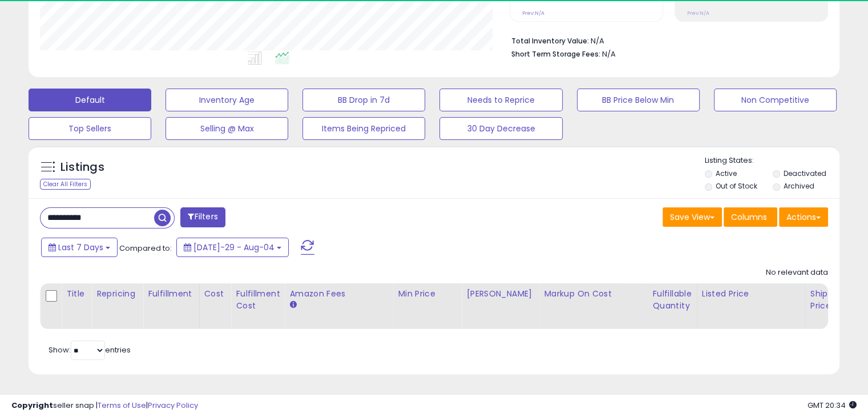 The image size is (868, 417). I want to click on div: Repricing, so click(117, 293).